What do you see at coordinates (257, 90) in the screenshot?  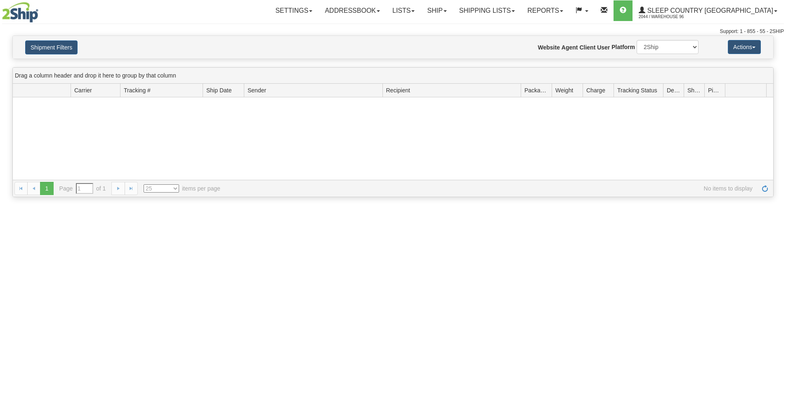 I see `span: Sender` at bounding box center [257, 90].